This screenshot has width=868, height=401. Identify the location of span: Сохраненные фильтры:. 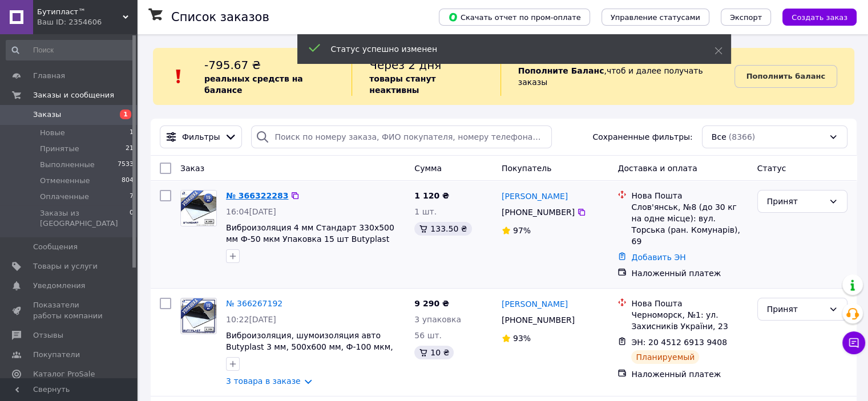
(642, 137).